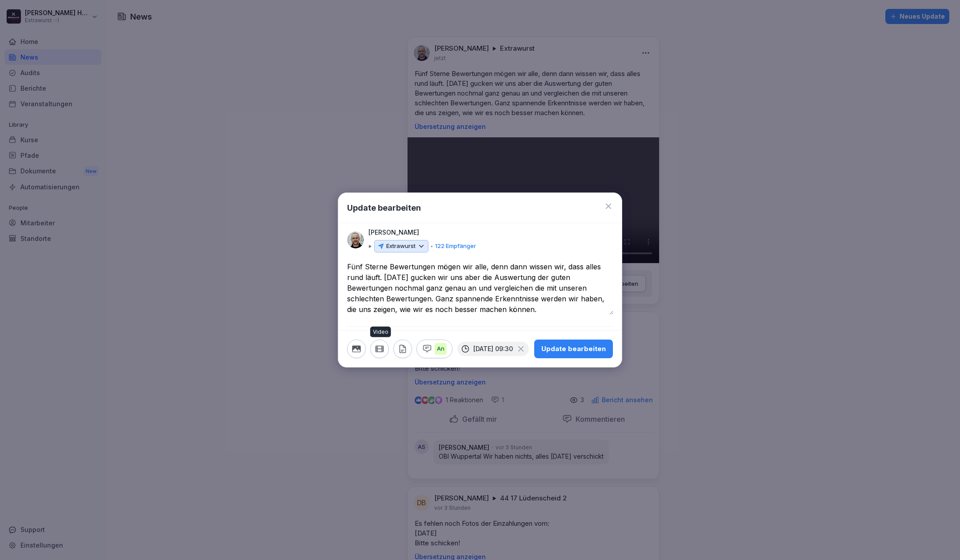  Describe the element at coordinates (356, 240) in the screenshot. I see `img: k5nlqdpwapsdgj89rsfbt2s8.png` at that location.